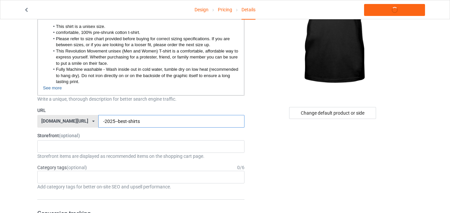 The image size is (450, 213). What do you see at coordinates (81, 26) in the screenshot?
I see `span: This shirt is a unisex size.` at bounding box center [81, 26].